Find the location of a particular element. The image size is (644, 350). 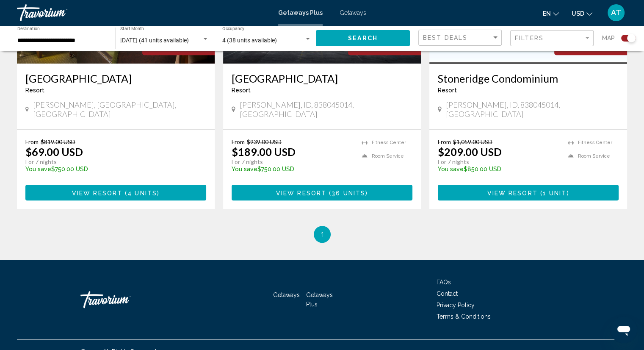

a: FAQs is located at coordinates (444, 282).